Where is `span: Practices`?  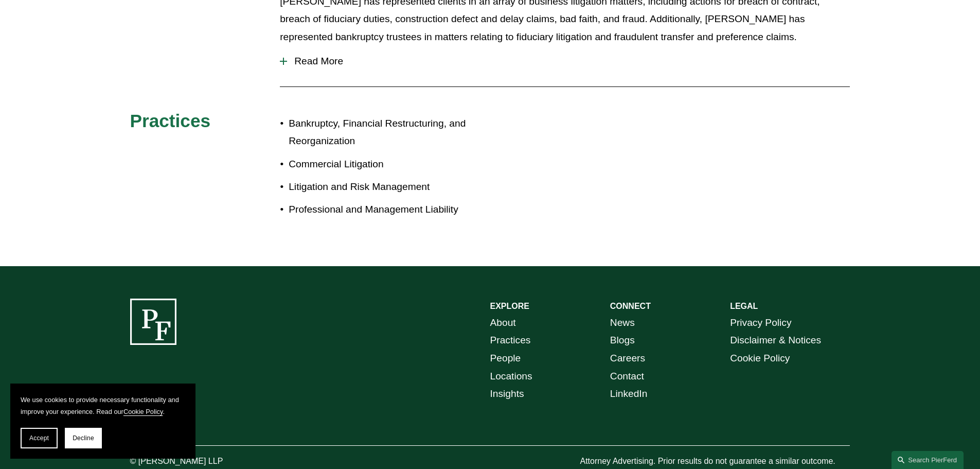
span: Practices is located at coordinates (171, 121).